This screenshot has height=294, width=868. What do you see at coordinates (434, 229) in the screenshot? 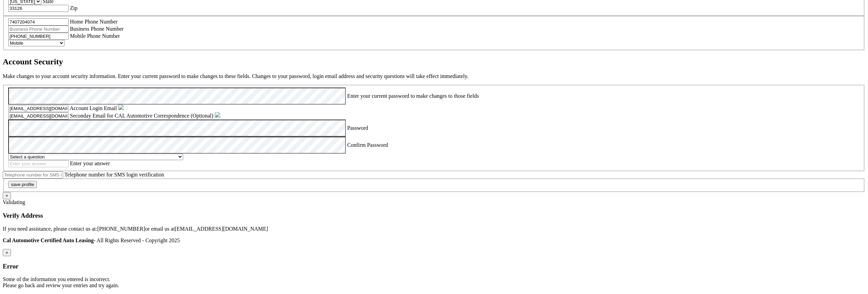
I see `p: If you need assistance, please contact us at: or email us at` at bounding box center [434, 229].